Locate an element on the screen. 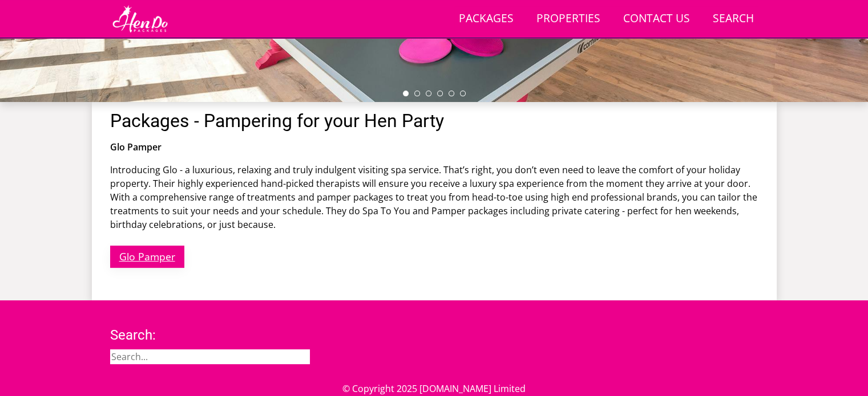  a: Packages is located at coordinates (486, 18).